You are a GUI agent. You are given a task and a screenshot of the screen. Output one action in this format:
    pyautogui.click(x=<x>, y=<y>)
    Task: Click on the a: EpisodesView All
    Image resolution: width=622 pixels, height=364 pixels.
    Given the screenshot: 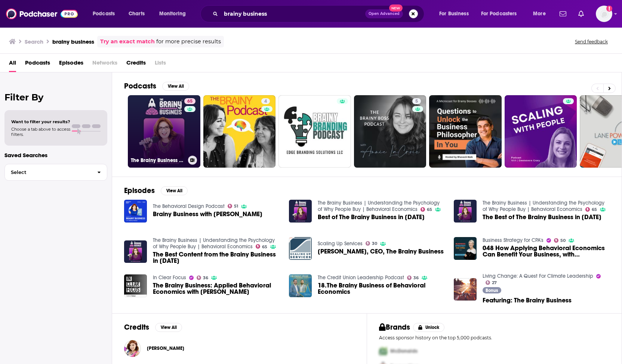 What is the action you would take?
    pyautogui.click(x=156, y=191)
    